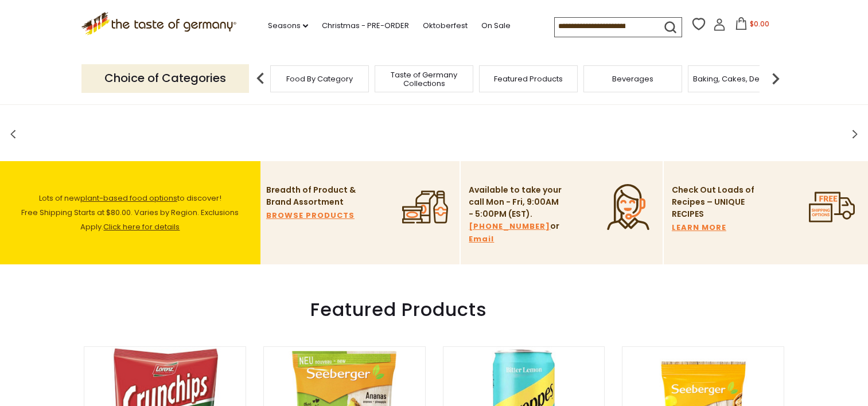 This screenshot has height=406, width=868. I want to click on span: Baking, Cakes, Desserts, so click(737, 78).